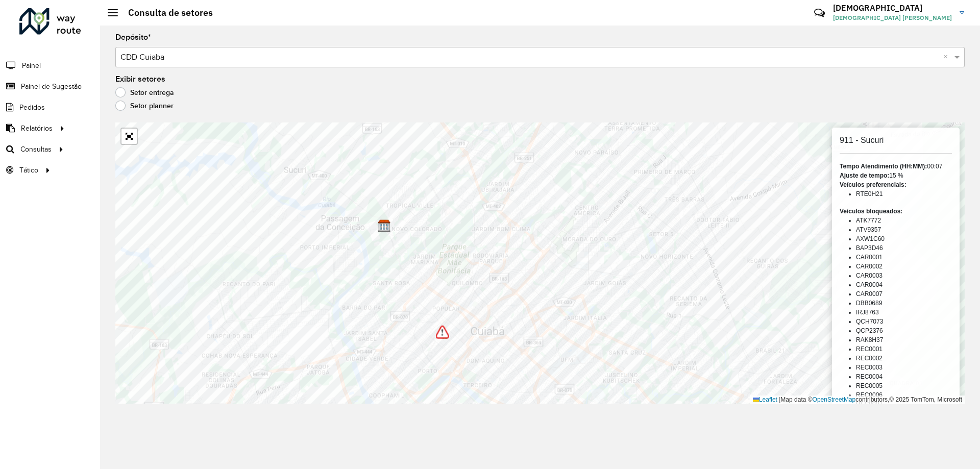 The image size is (980, 469). What do you see at coordinates (819, 13) in the screenshot?
I see `a: Contato Rápido` at bounding box center [819, 13].